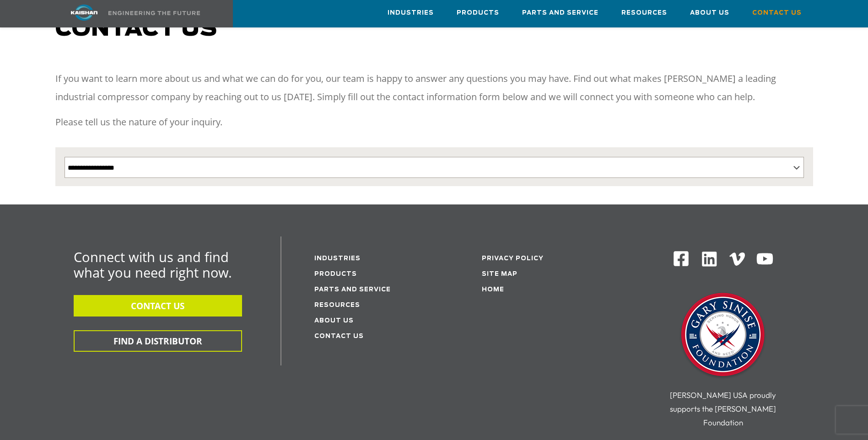 The height and width of the screenshot is (440, 868). I want to click on span: Connect with us and find what you need right now., so click(153, 265).